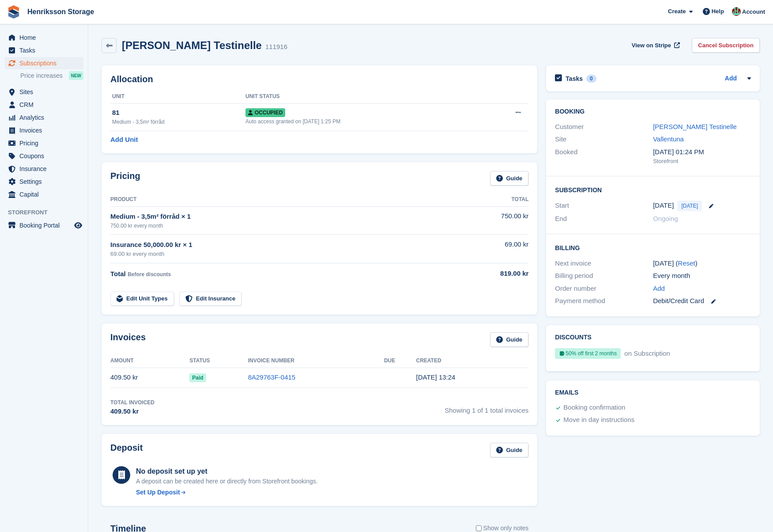 This screenshot has width=773, height=532. Describe the element at coordinates (76, 75) in the screenshot. I see `div: NEW` at that location.